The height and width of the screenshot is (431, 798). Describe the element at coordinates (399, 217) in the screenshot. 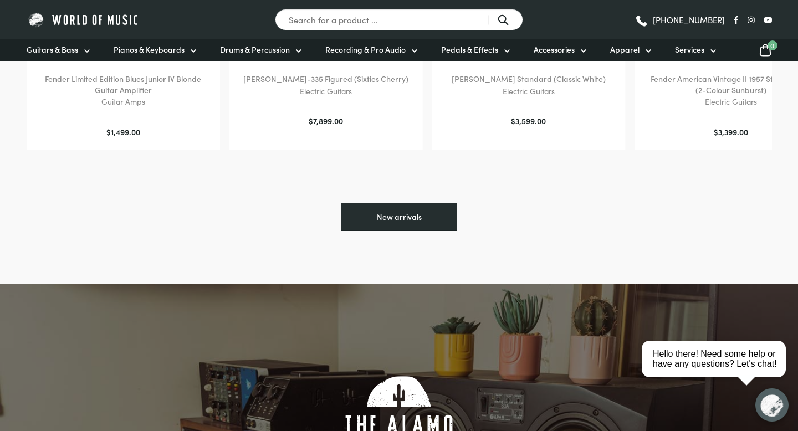

I see `a: New arrivals` at that location.